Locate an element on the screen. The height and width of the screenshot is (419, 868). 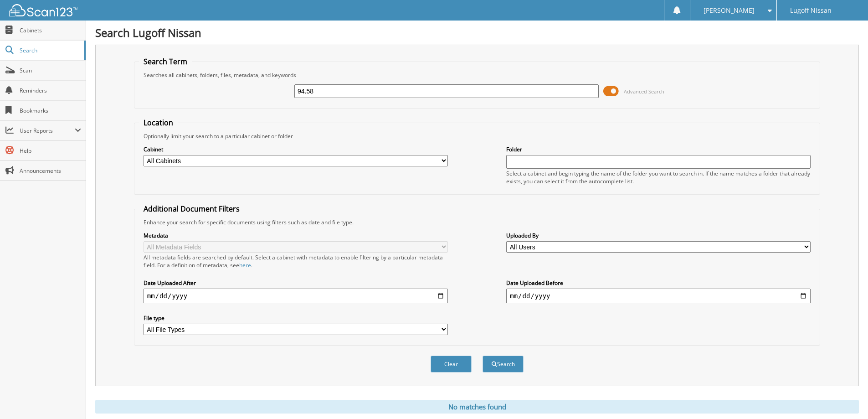
div: All metadata fields are searched by default. Select a cabinet with metadata to enable filtering b... is located at coordinates (296, 261).